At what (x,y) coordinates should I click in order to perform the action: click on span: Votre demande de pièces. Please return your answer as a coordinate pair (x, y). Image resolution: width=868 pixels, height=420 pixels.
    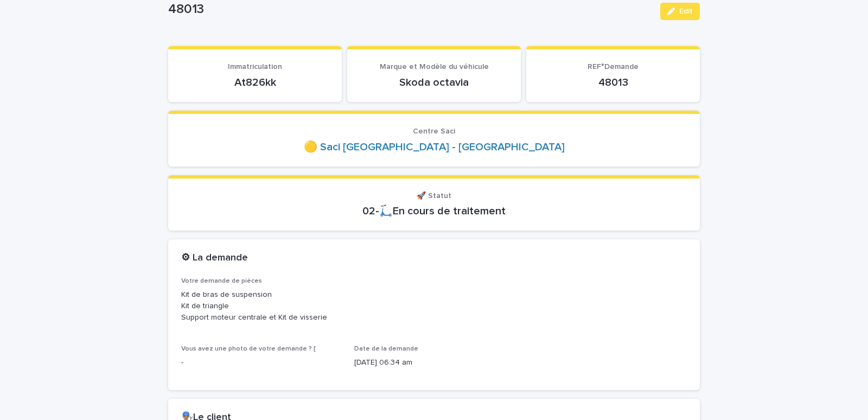
    Looking at the image, I should click on (221, 281).